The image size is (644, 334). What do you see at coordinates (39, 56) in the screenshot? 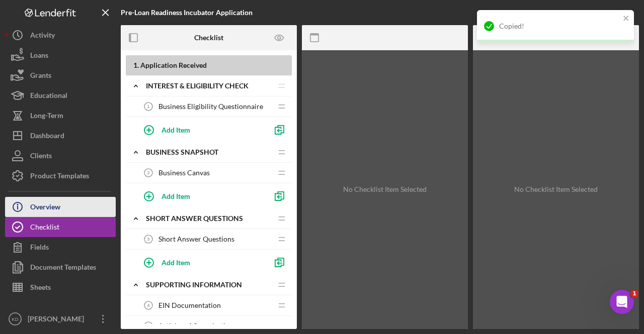
I see `div: Loans` at bounding box center [39, 56].